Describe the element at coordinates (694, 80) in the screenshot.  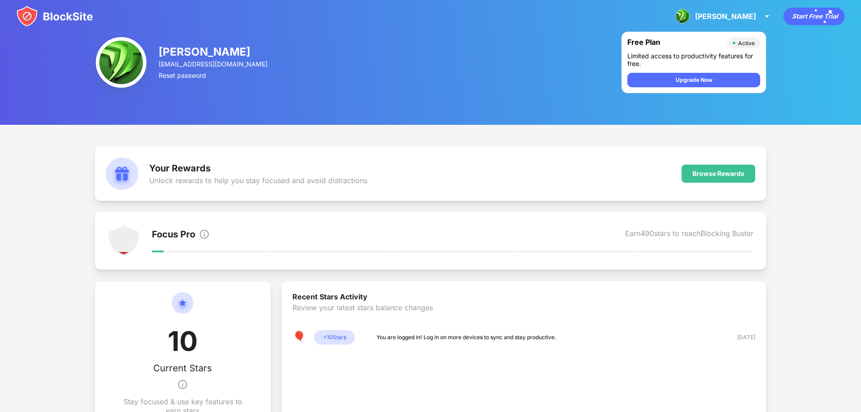
I see `div: Upgrade Now` at that location.